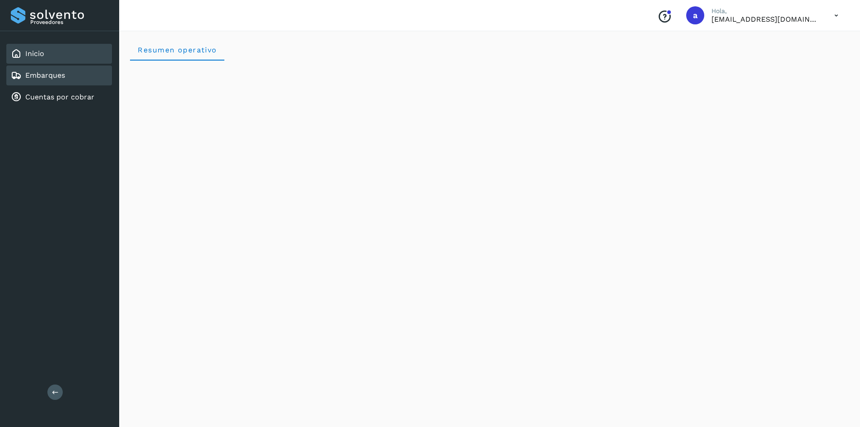  I want to click on span: Resumen operativo, so click(177, 50).